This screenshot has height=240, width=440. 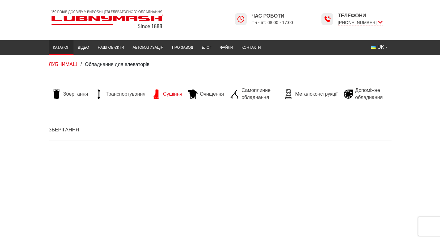 I want to click on a: Відео, so click(x=83, y=48).